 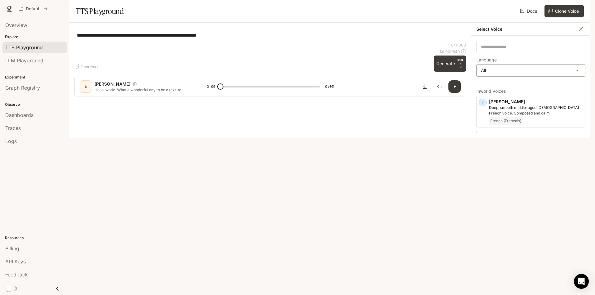 What do you see at coordinates (135, 84) in the screenshot?
I see `button: Copy Voice ID` at bounding box center [135, 84].